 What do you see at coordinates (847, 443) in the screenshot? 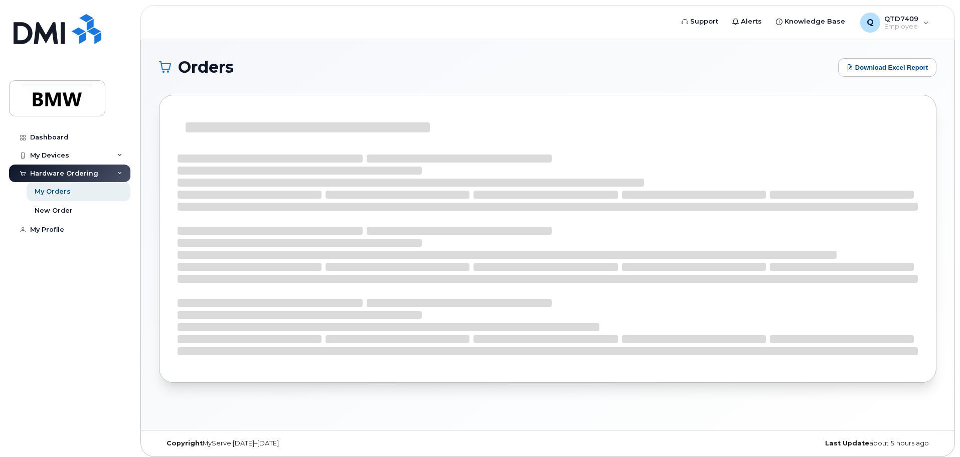
I see `strong: Last Update` at bounding box center [847, 443].